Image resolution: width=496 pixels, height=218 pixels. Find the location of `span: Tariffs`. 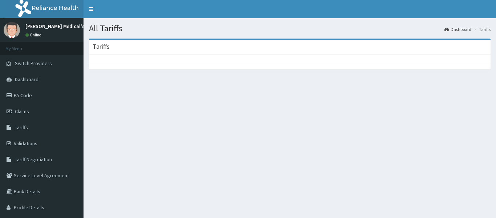

span: Tariffs is located at coordinates (21, 127).